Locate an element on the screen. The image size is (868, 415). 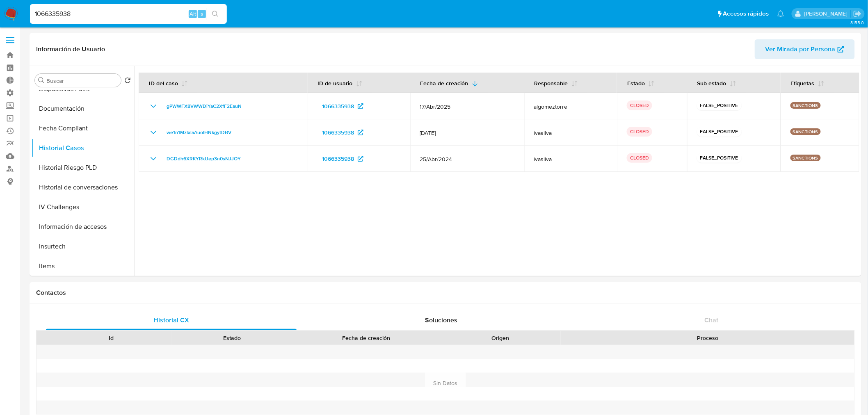
span: Chat is located at coordinates (712, 320).